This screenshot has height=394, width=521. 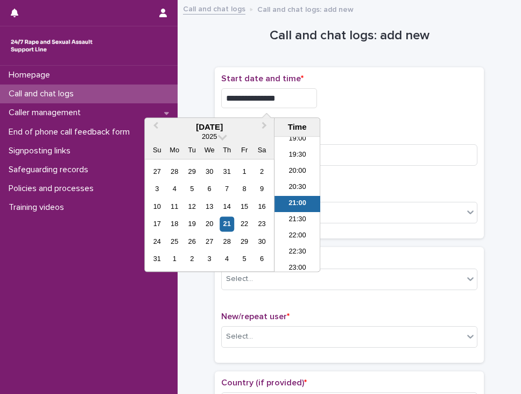 I want to click on div: Choose Friday, August 15th, 2025, so click(x=244, y=206).